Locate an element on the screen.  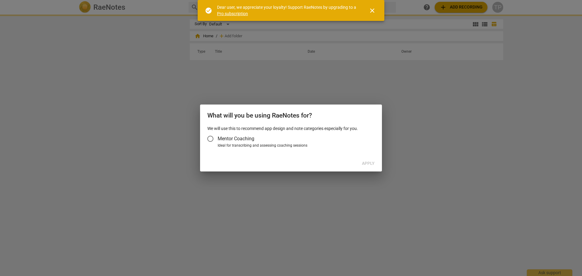
div: Dear user, we appreciate your loyalty! Support RaeNotes by upgrading to a is located at coordinates (287, 10).